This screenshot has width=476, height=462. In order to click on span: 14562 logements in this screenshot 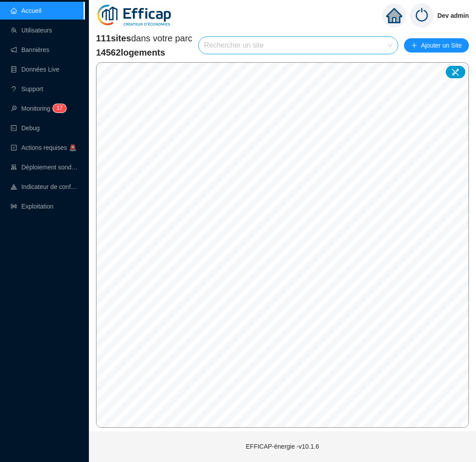, I will do `click(144, 53)`.